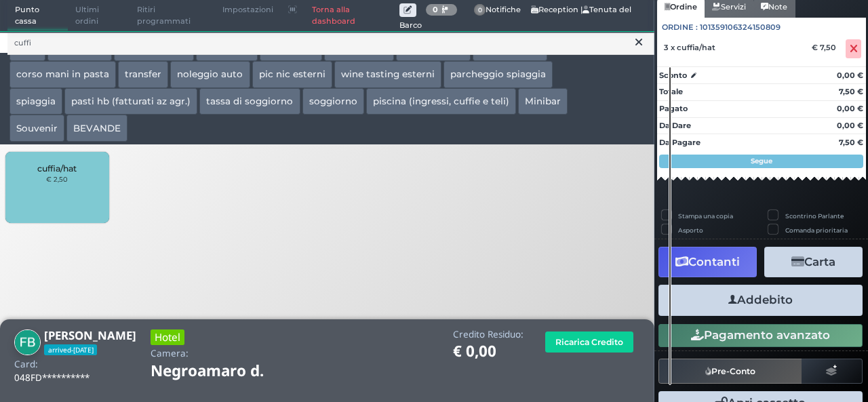  I want to click on b: 0, so click(436, 9).